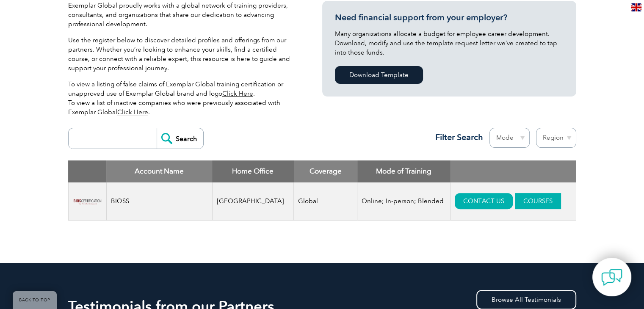 This screenshot has width=644, height=309. Describe the element at coordinates (325, 171) in the screenshot. I see `th: Coverage: activate to sort column ascending` at that location.